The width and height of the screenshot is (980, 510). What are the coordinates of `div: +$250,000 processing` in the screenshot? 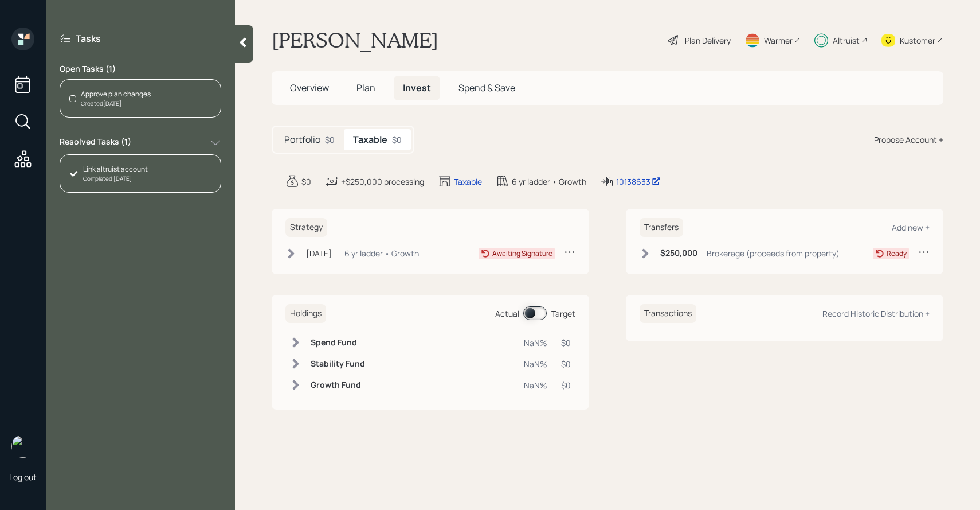 It's located at (382, 181).